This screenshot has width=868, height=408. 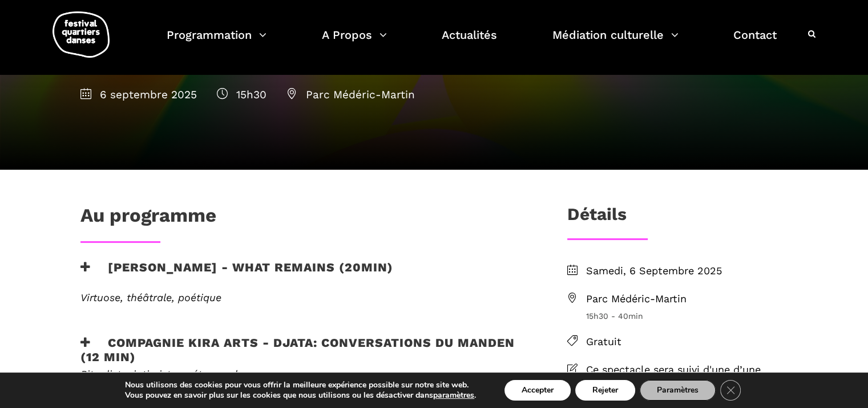 I want to click on p: Vous pouvez en savoir plus sur les cookies que nous utilisons ou les désactiver dans ., so click(x=301, y=395).